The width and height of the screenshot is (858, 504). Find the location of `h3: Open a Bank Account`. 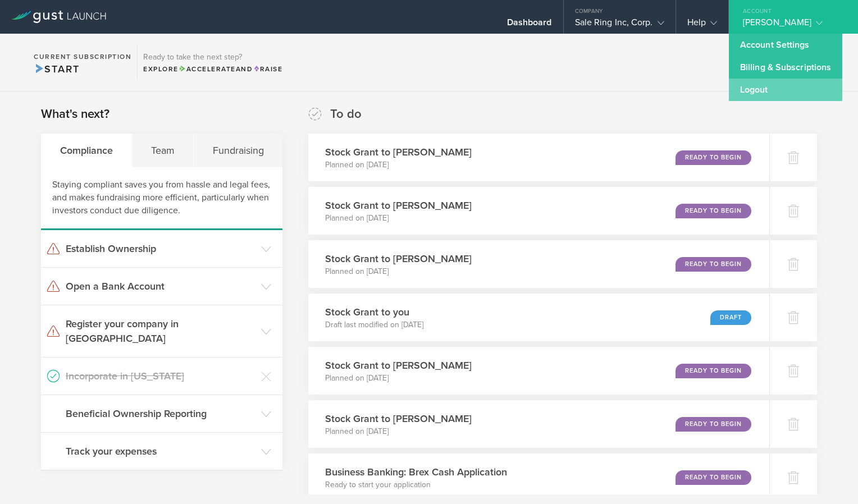

h3: Open a Bank Account is located at coordinates (160, 287).